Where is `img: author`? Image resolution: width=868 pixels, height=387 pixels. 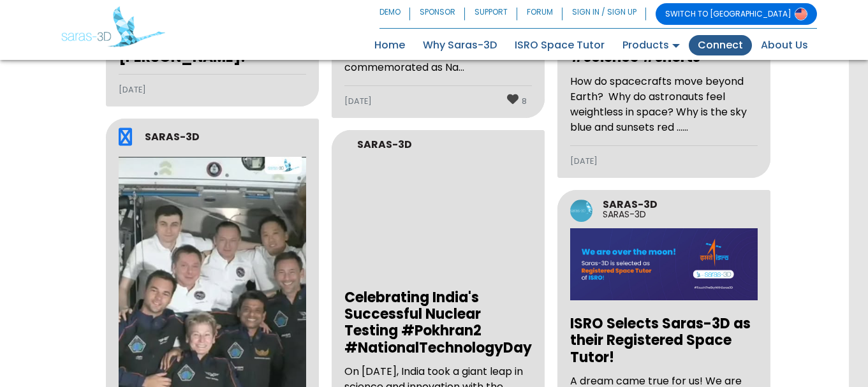
img: author is located at coordinates (581, 210).